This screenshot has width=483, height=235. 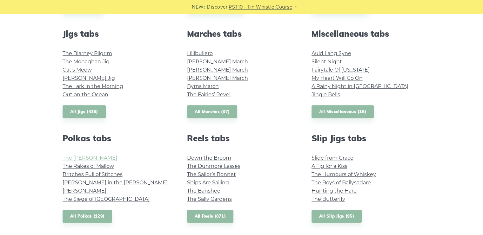 What do you see at coordinates (209, 199) in the screenshot?
I see `a: The Sally Gardens` at bounding box center [209, 199].